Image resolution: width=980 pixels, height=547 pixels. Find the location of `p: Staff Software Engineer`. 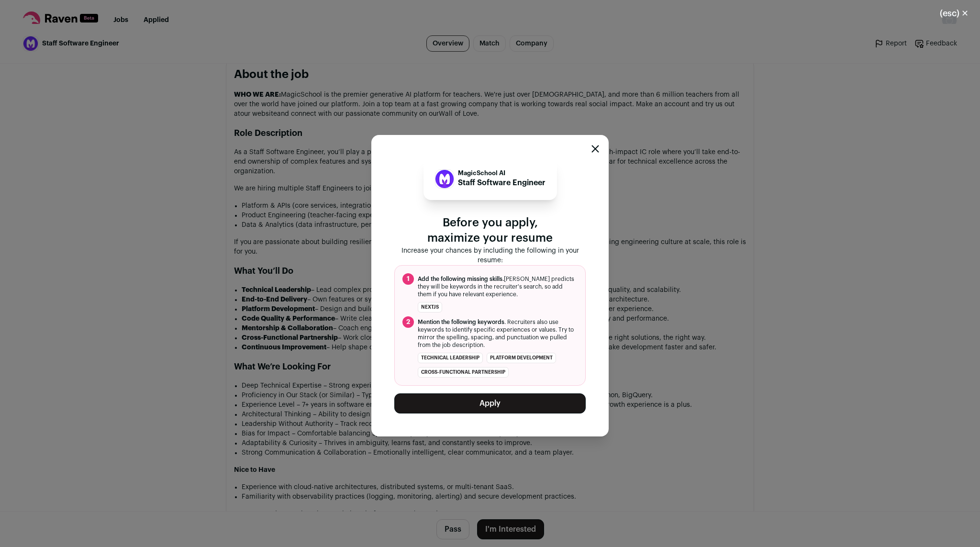

p: Staff Software Engineer is located at coordinates (502, 183).